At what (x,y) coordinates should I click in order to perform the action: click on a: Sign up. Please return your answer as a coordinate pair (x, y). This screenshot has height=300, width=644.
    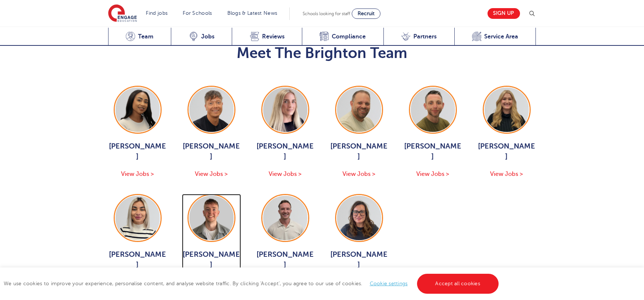
    Looking at the image, I should click on (504, 13).